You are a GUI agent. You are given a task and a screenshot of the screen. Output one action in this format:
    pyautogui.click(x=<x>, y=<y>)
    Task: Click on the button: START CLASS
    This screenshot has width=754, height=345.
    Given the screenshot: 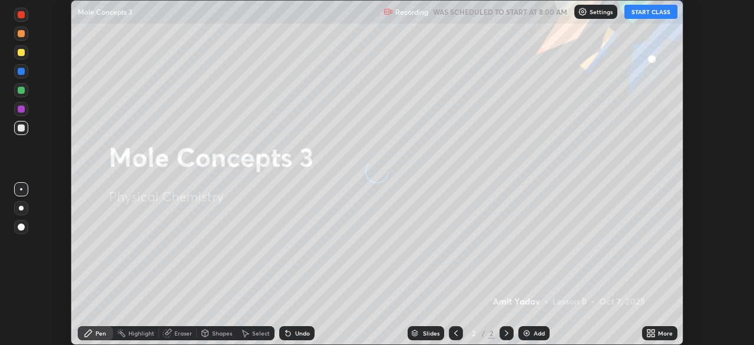 What is the action you would take?
    pyautogui.click(x=651, y=12)
    